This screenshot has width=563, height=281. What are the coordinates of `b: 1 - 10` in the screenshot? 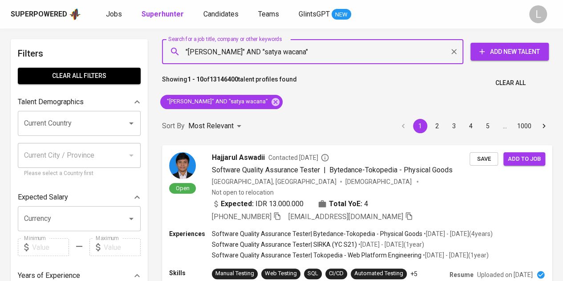 It's located at (195, 79).